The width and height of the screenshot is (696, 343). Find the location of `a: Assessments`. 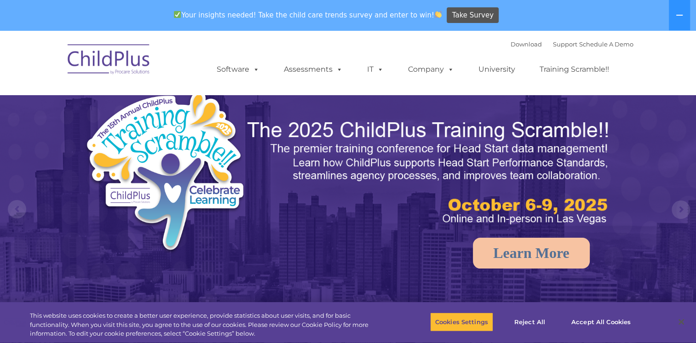

a: Assessments is located at coordinates (313, 69).